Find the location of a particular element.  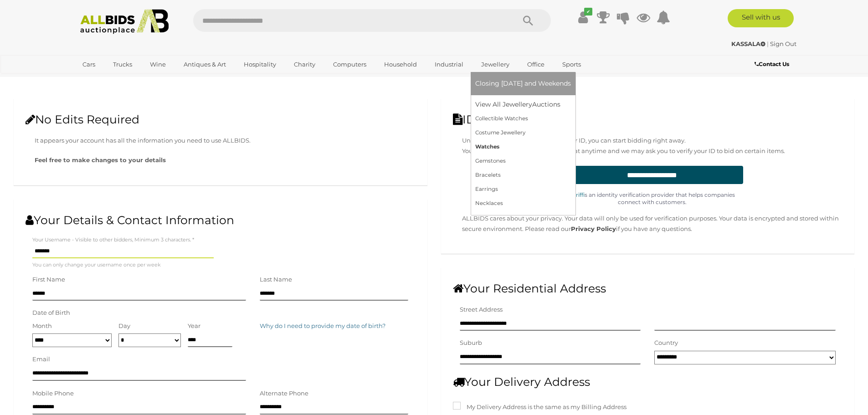

strong: Feel free to make changes to your details is located at coordinates (100, 160).